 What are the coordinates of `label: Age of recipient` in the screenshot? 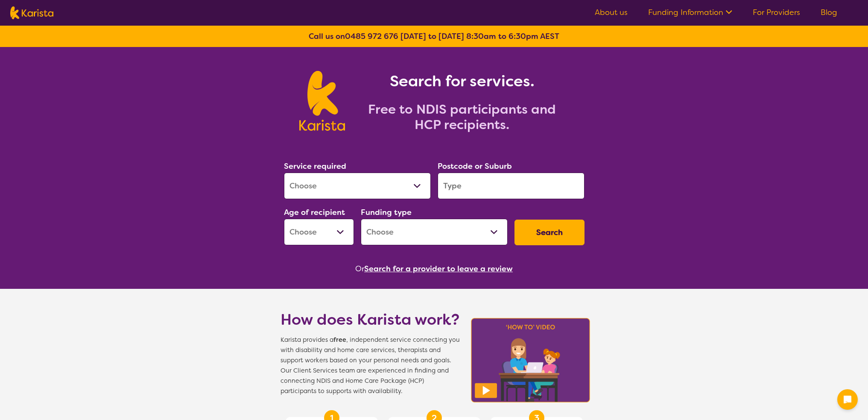 It's located at (314, 213).